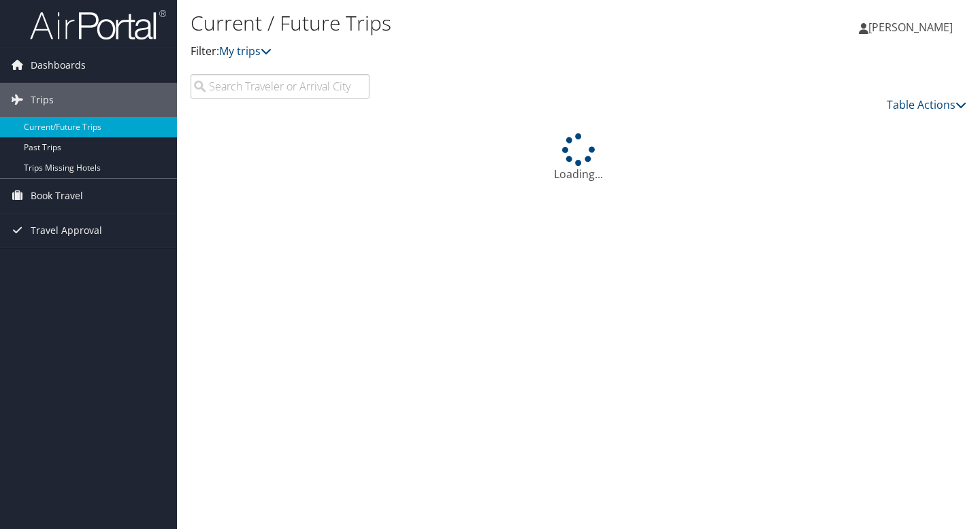 This screenshot has height=529, width=980. Describe the element at coordinates (449, 23) in the screenshot. I see `h1: Current / Future Trips` at that location.